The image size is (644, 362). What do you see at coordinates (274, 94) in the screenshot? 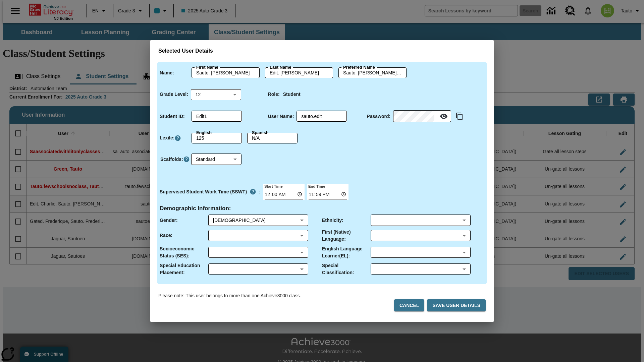
I see `p: Role :` at bounding box center [274, 94].